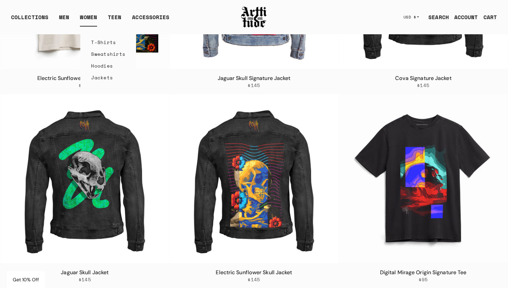 This screenshot has width=508, height=288. What do you see at coordinates (88, 20) in the screenshot?
I see `a: WOMEN` at bounding box center [88, 20].